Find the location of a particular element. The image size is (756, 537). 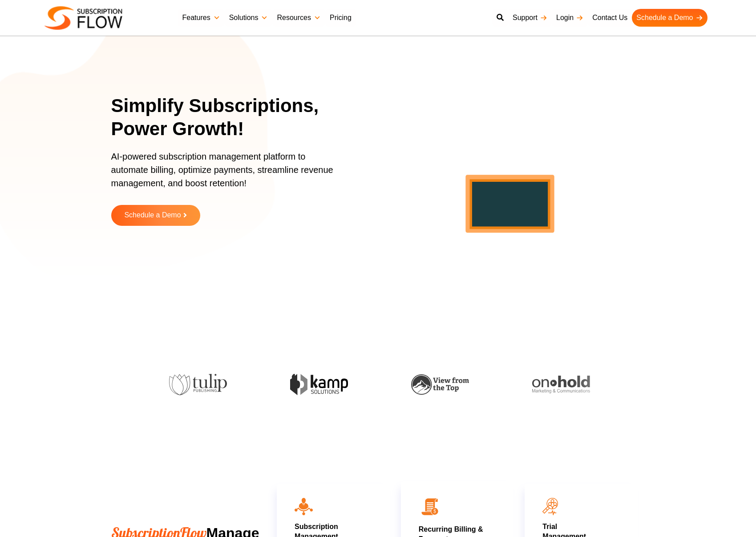

img: tulip-publishing is located at coordinates (175, 385).